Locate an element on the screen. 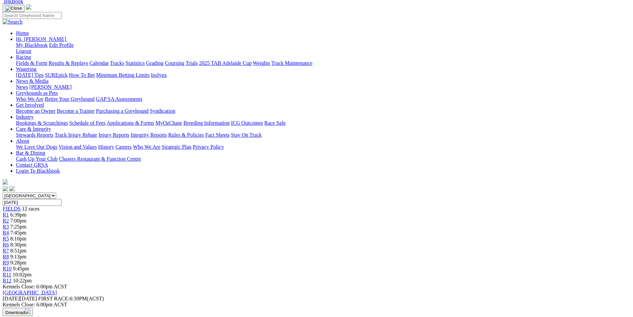 This screenshot has height=317, width=633. span: R10 is located at coordinates (7, 268).